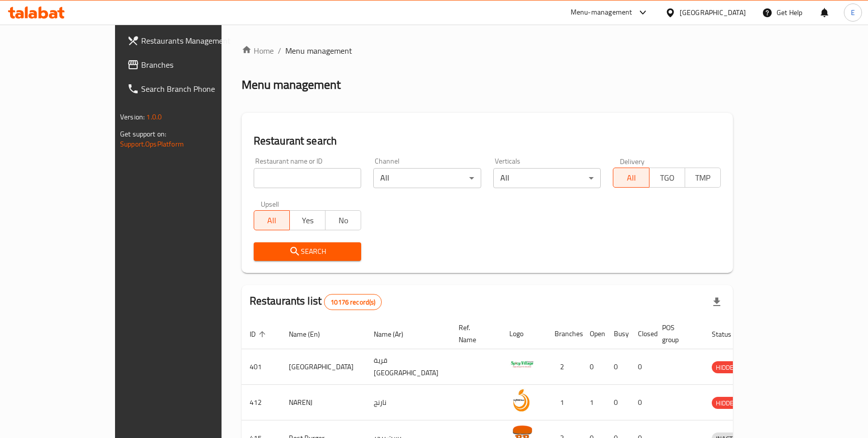 The image size is (868, 438). What do you see at coordinates (343, 220) in the screenshot?
I see `span: No` at bounding box center [343, 220].